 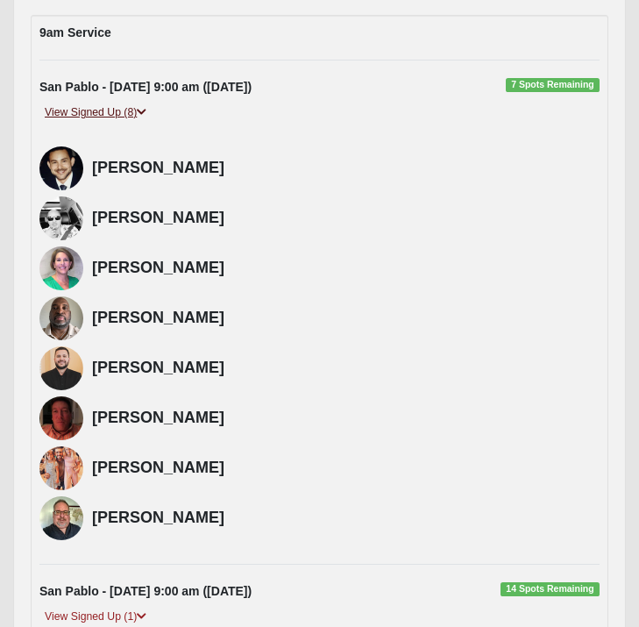 What do you see at coordinates (552, 85) in the screenshot?
I see `span: 7 Spots Remaining` at bounding box center [552, 85].